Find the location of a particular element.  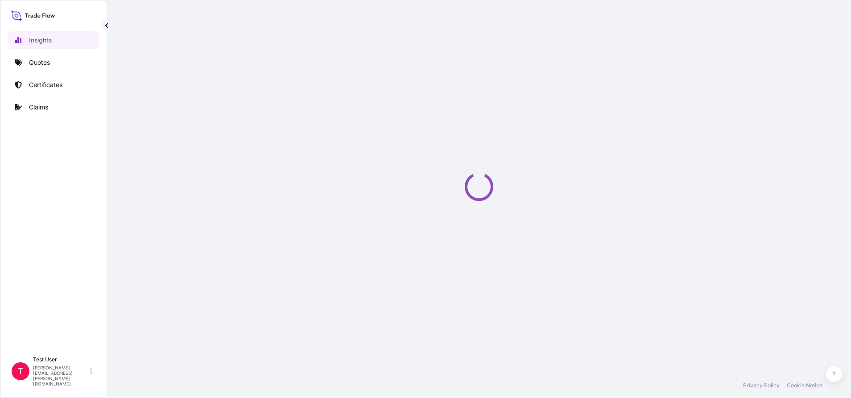

p: Quotes is located at coordinates (39, 62).